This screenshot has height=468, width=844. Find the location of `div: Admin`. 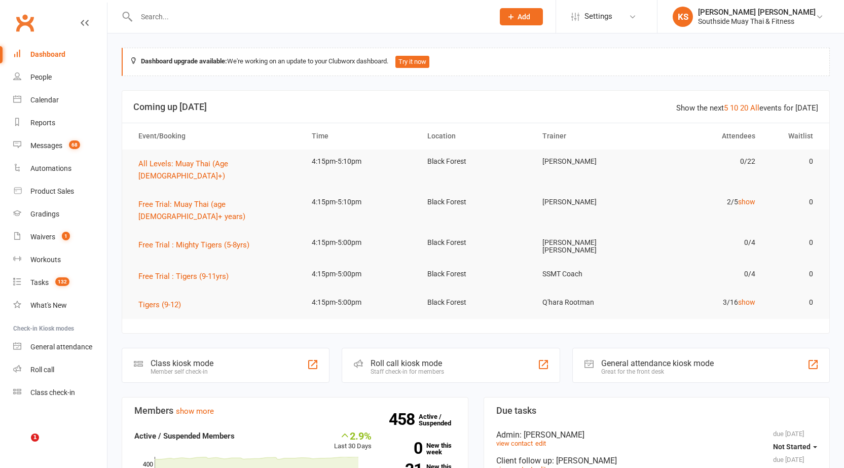

div: Admin is located at coordinates (657, 435).